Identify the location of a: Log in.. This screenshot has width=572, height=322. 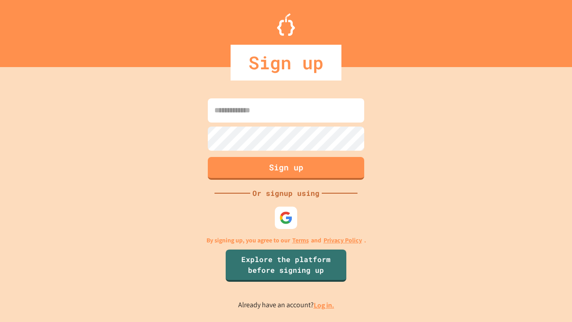
(324, 305).